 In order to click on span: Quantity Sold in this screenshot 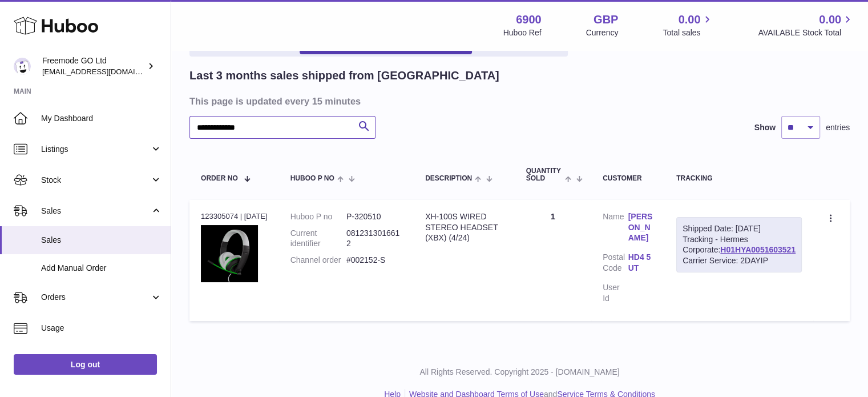, I will do `click(543, 175)`.